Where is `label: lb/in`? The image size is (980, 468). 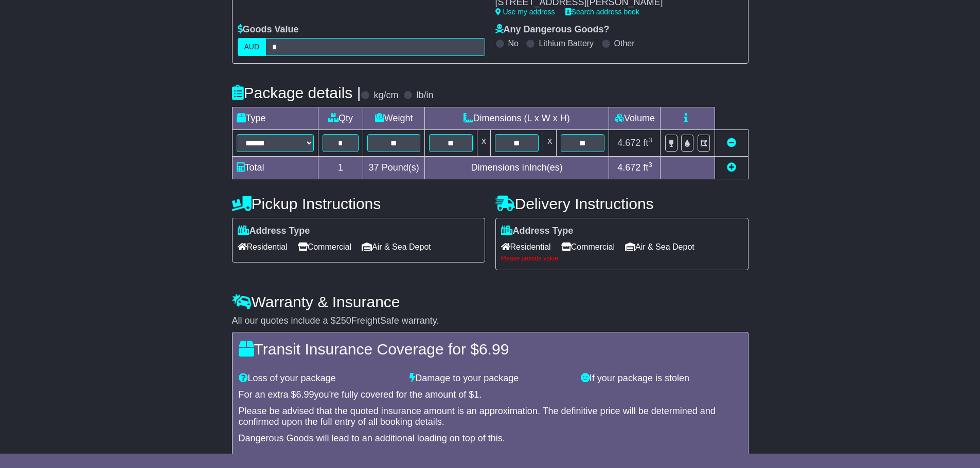
label: lb/in is located at coordinates (425, 96).